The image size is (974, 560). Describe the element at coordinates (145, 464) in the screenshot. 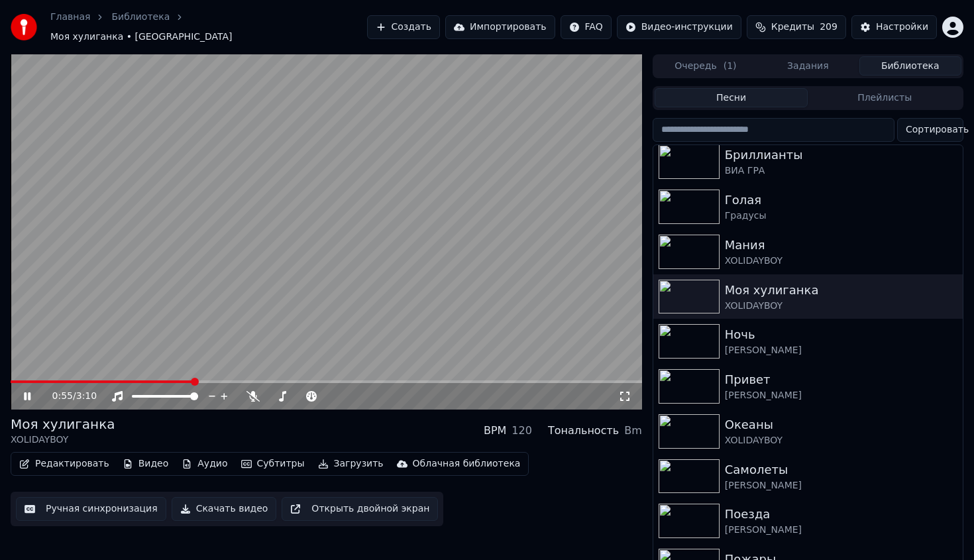

I see `button: Видео` at that location.